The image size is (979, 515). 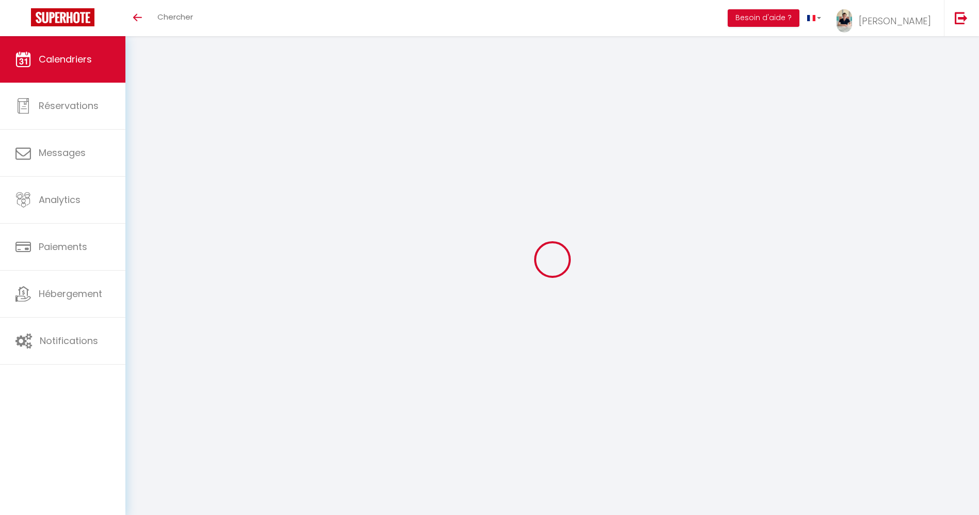 I want to click on span: Réservations, so click(x=69, y=105).